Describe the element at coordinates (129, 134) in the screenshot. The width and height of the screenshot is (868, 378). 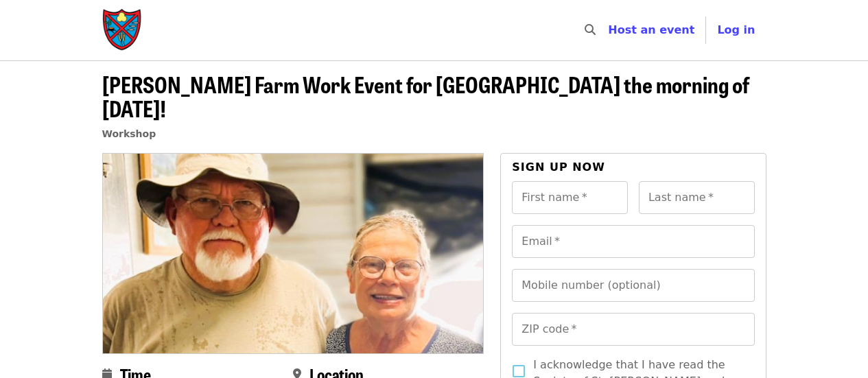
I see `span: Workshop` at that location.